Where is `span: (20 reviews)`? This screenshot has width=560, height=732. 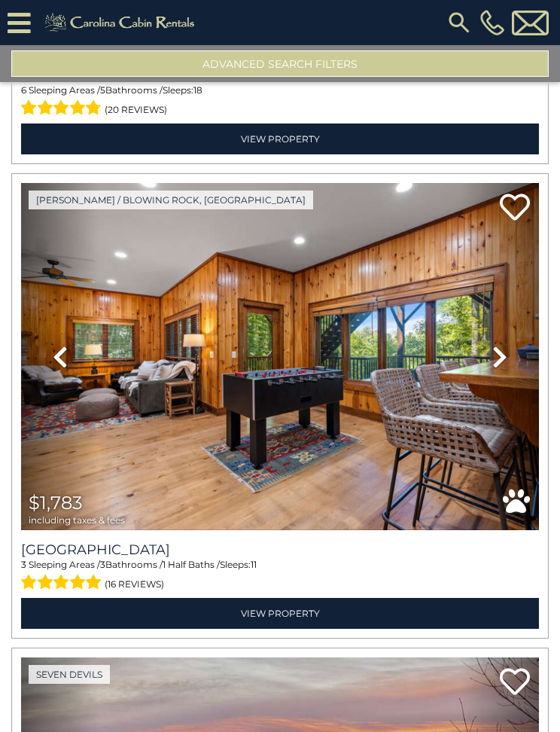
span: (20 reviews) is located at coordinates (135, 110).